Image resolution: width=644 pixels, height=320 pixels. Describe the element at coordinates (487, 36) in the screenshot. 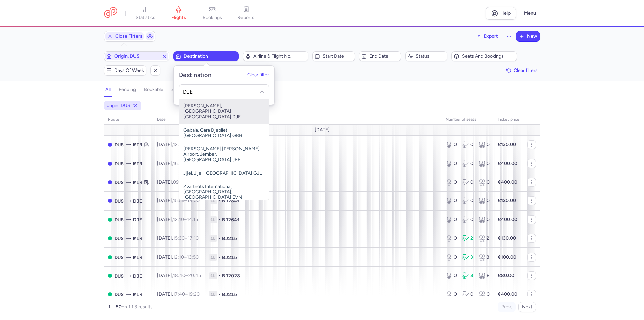

I see `button: Export` at that location.